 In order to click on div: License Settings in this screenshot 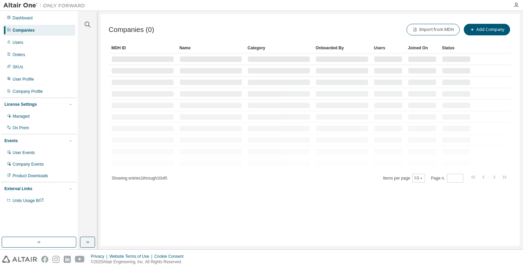, I will do `click(20, 105)`.